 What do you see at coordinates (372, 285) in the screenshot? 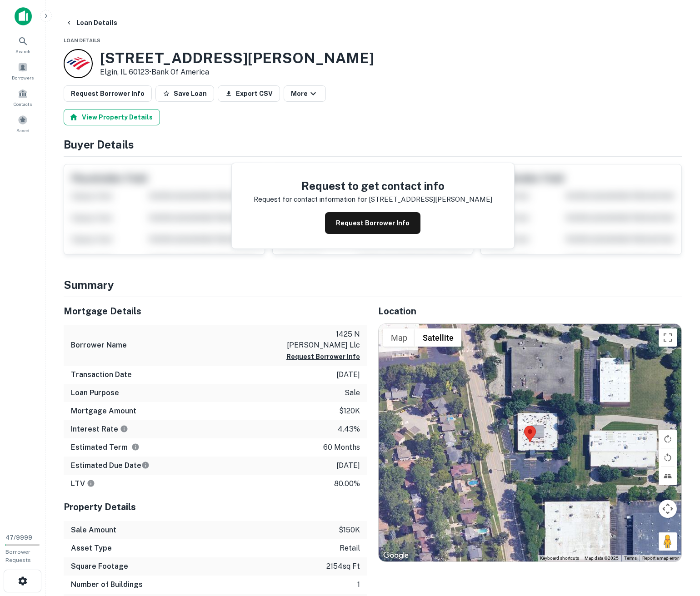
I see `h4: Summary` at bounding box center [372, 285].